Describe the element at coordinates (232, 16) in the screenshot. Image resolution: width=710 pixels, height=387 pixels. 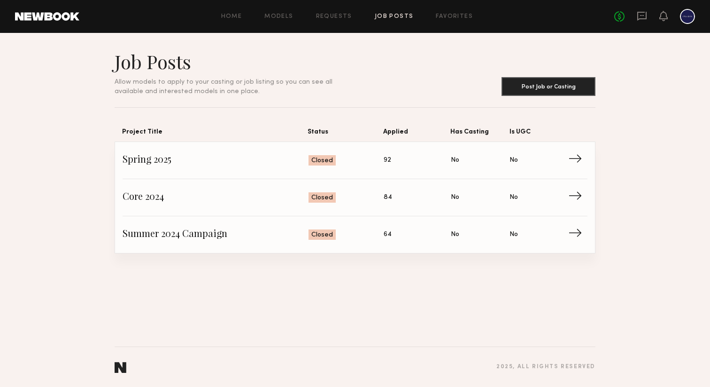
I see `a: Home` at that location.